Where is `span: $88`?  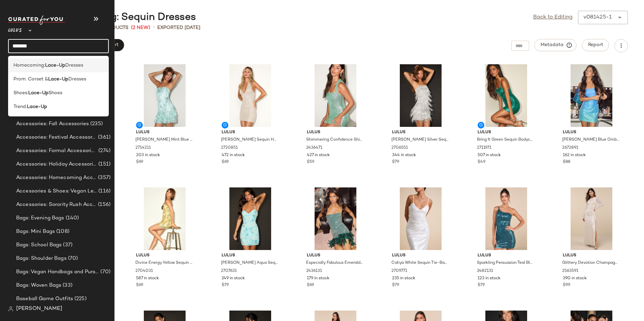 span: $88 is located at coordinates (566, 162).